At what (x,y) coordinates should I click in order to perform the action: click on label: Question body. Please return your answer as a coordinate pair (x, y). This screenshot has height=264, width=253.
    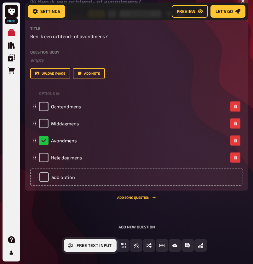
    Looking at the image, I should click on (136, 52).